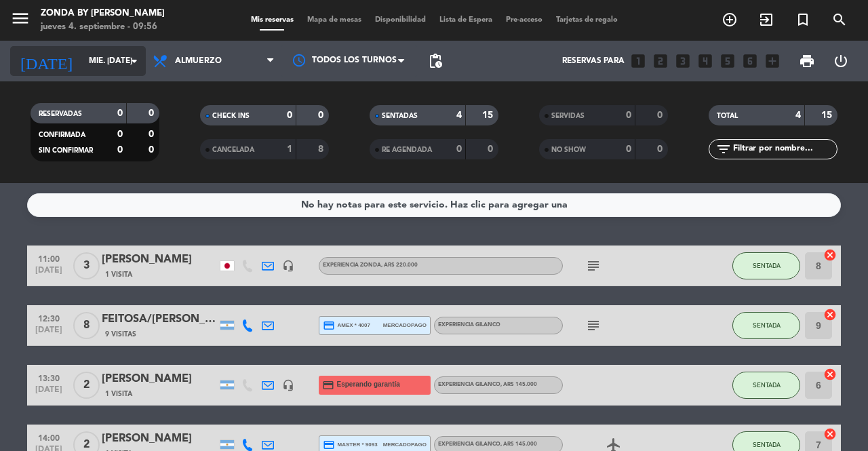 This screenshot has width=868, height=451. What do you see at coordinates (134, 61) in the screenshot?
I see `i: arrow_drop_down` at bounding box center [134, 61].